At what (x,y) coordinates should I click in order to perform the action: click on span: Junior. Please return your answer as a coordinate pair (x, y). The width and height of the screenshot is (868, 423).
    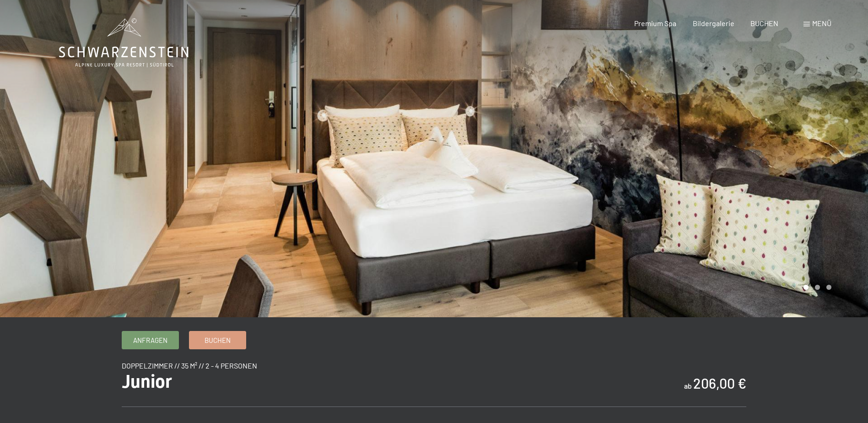
    Looking at the image, I should click on (146, 381).